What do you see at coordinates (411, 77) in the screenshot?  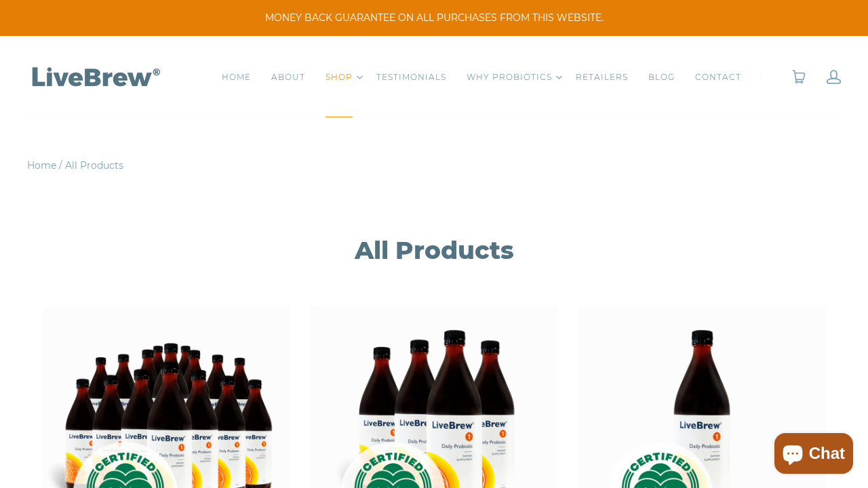 I see `a: TESTIMONIALS` at bounding box center [411, 77].